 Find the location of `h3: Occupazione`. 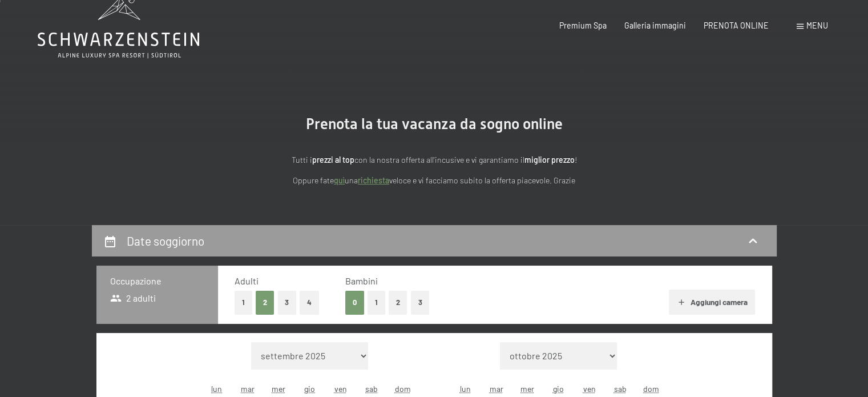

h3: Occupazione is located at coordinates (157, 281).